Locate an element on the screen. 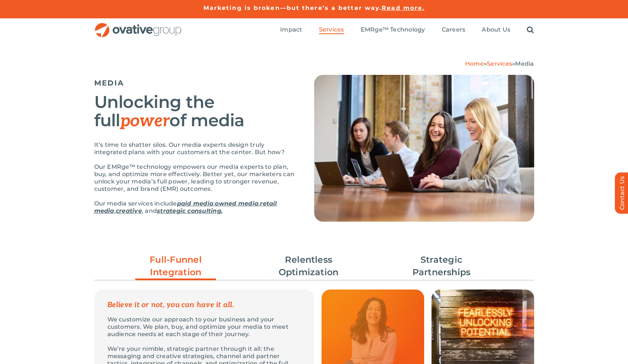 This screenshot has height=364, width=628. span: Impact is located at coordinates (291, 30).